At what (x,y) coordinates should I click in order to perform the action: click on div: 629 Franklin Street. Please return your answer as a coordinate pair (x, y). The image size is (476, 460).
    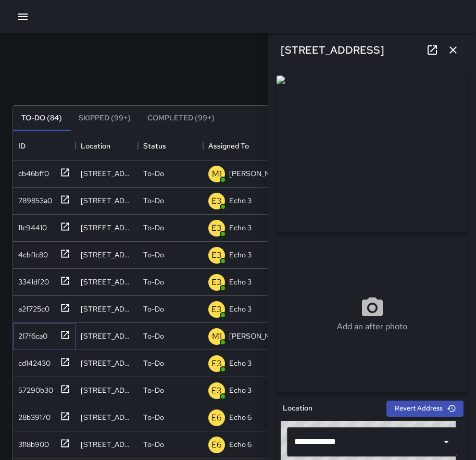
    Looking at the image, I should click on (107, 363).